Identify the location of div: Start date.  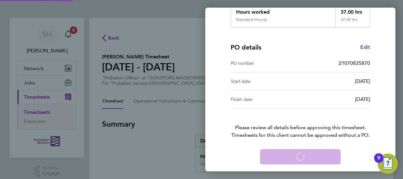
(266, 81).